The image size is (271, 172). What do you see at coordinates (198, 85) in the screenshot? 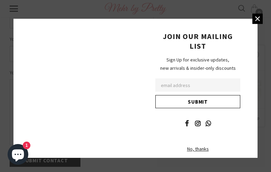
I see `input: Email Address` at bounding box center [198, 85].